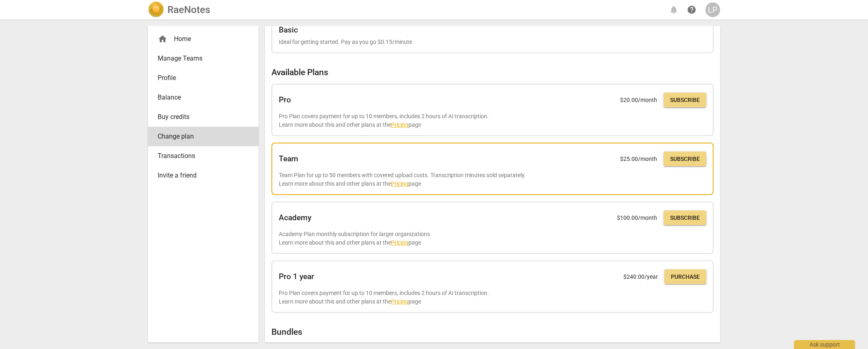 This screenshot has width=868, height=349. Describe the element at coordinates (203, 136) in the screenshot. I see `a: Change plan` at that location.